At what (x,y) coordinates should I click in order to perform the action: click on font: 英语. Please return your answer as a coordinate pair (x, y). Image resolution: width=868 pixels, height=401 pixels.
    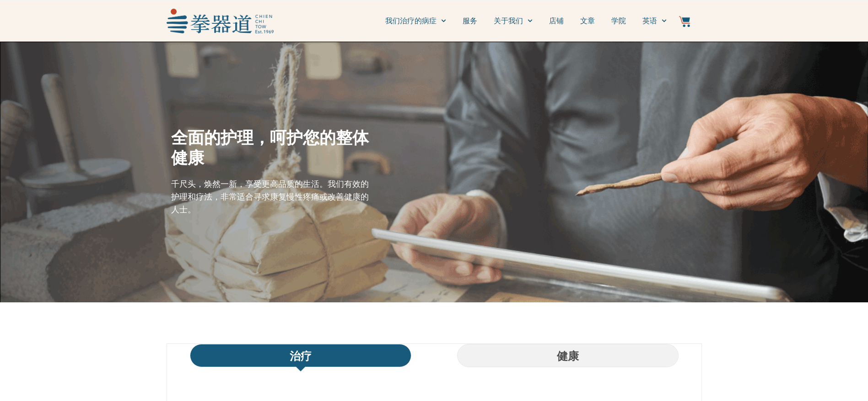
    Looking at the image, I should click on (650, 21).